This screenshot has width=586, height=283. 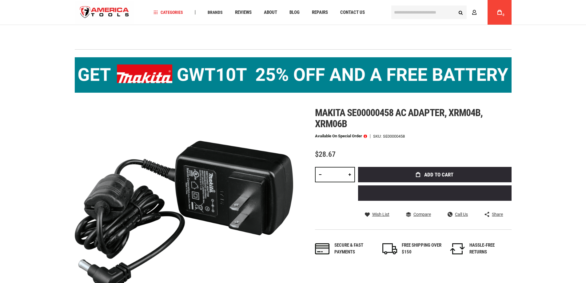 What do you see at coordinates (168, 12) in the screenshot?
I see `span: Categories` at bounding box center [168, 12].